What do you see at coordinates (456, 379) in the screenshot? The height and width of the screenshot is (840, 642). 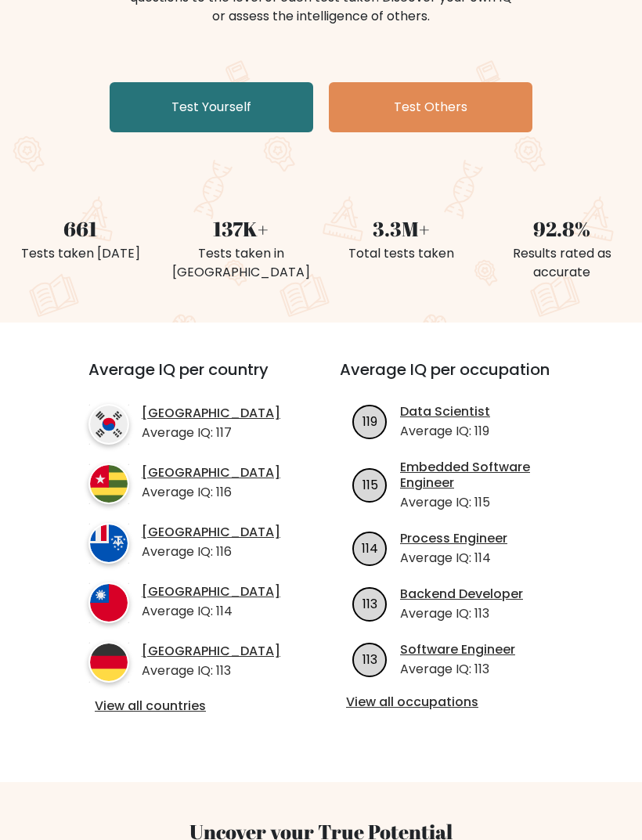 I see `h3: Average IQ per occupation` at bounding box center [456, 379].